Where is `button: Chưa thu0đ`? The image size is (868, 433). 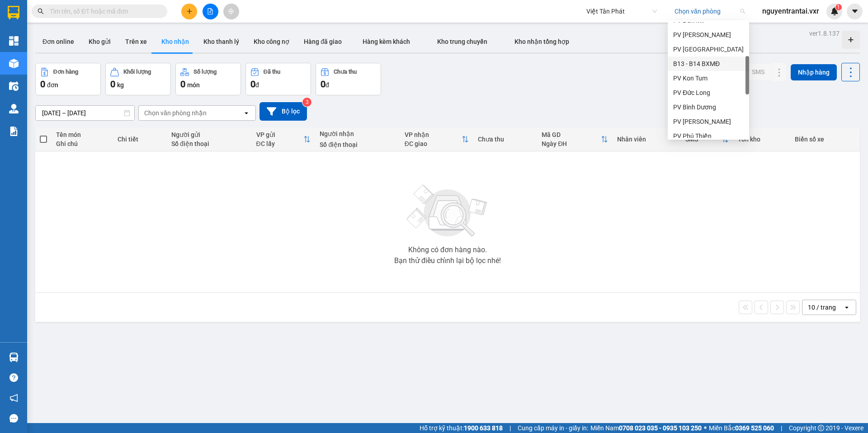
button: Chưa thu0đ is located at coordinates (348, 79).